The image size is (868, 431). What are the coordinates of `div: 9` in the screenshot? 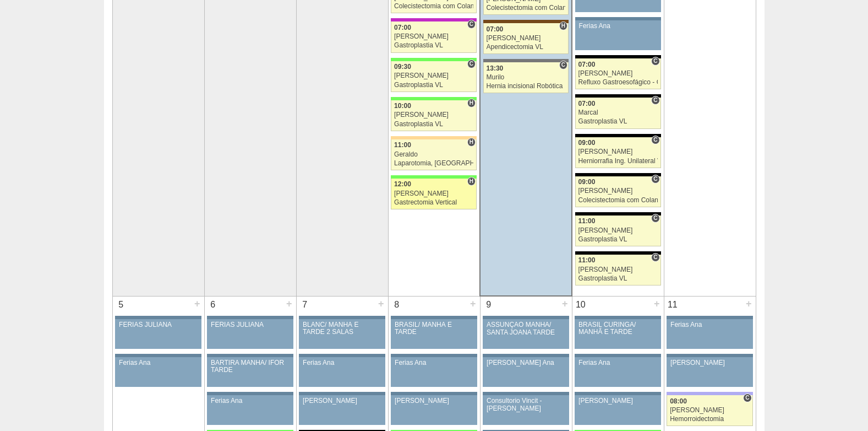 It's located at (489, 305).